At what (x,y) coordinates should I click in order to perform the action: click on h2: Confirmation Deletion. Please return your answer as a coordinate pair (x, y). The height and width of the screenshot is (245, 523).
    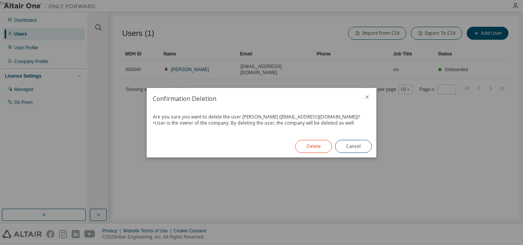
    Looking at the image, I should click on (252, 99).